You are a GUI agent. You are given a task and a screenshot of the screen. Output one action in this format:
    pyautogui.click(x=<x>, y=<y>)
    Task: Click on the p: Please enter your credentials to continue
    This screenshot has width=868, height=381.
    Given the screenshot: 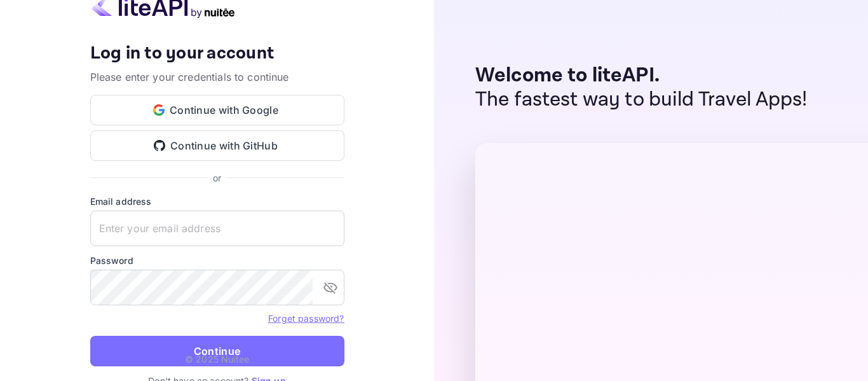 What is the action you would take?
    pyautogui.click(x=217, y=77)
    